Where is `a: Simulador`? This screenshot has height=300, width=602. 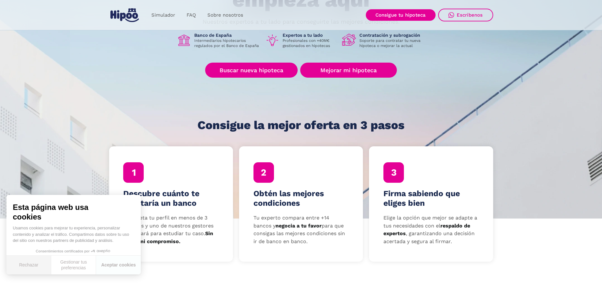
a: Simulador is located at coordinates (163, 15).